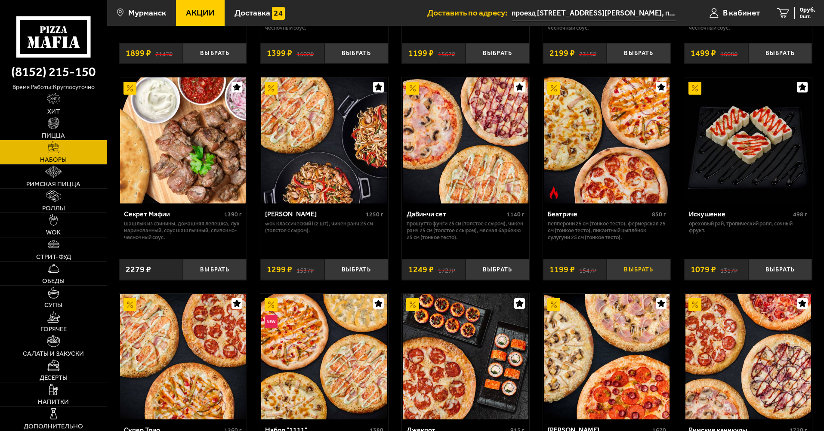 The height and width of the screenshot is (431, 824). I want to click on span: 850 г, so click(658, 214).